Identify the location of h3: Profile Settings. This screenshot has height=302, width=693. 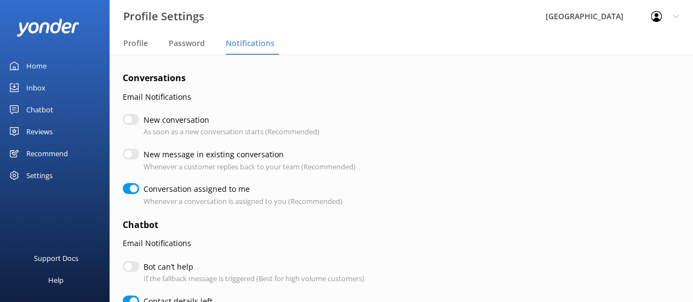
(164, 16).